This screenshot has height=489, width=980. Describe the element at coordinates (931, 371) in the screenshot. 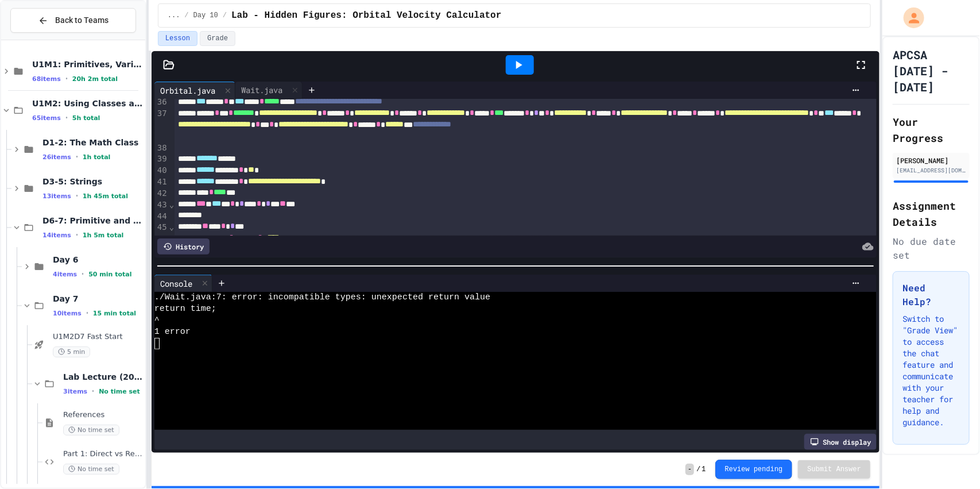

I see `p: Switch to "Grade View" to access the chat feature and communicate with your teacher for help and ...` at that location.